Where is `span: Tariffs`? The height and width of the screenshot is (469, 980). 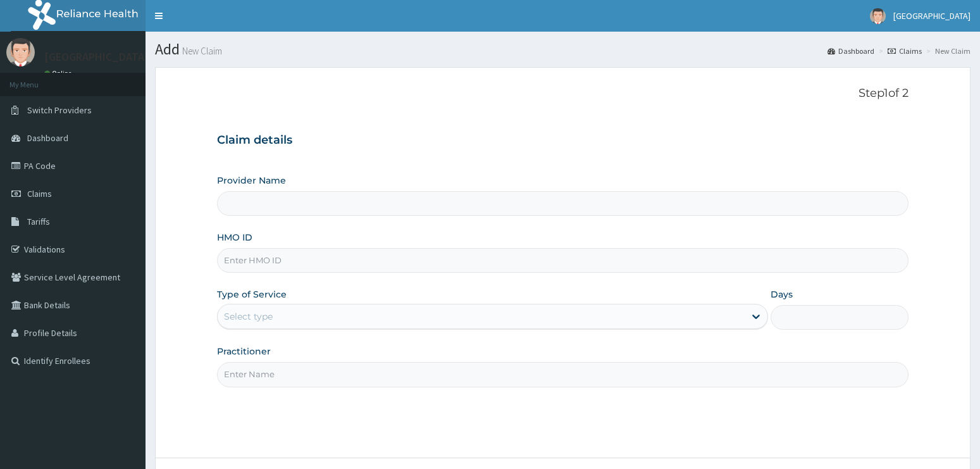 span: Tariffs is located at coordinates (39, 222).